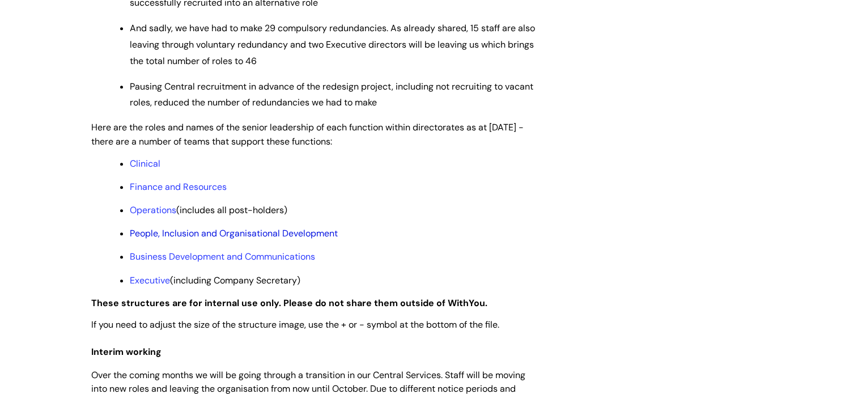 The height and width of the screenshot is (394, 862). What do you see at coordinates (289, 303) in the screenshot?
I see `strong: These structures are for internal use only. Please do not share them outside of WithYou.` at bounding box center [289, 303].